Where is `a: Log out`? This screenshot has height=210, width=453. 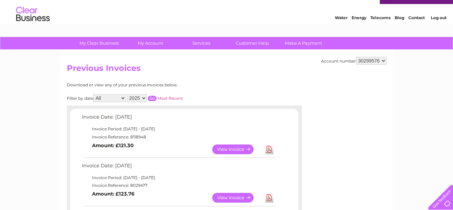
a: Log out is located at coordinates (438, 31).